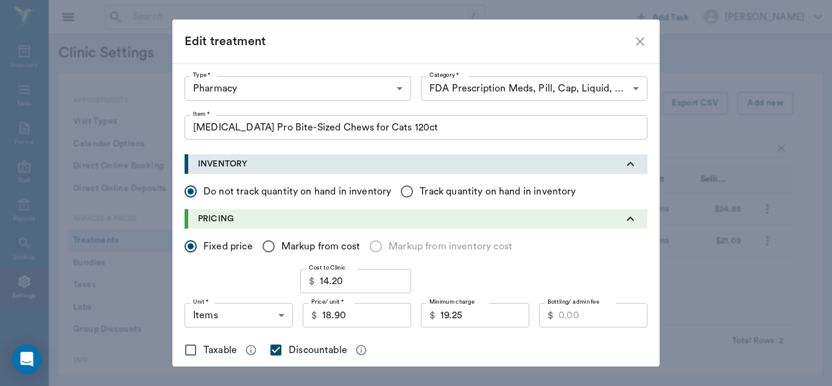  What do you see at coordinates (444, 75) in the screenshot?
I see `label: Category *` at bounding box center [444, 75].